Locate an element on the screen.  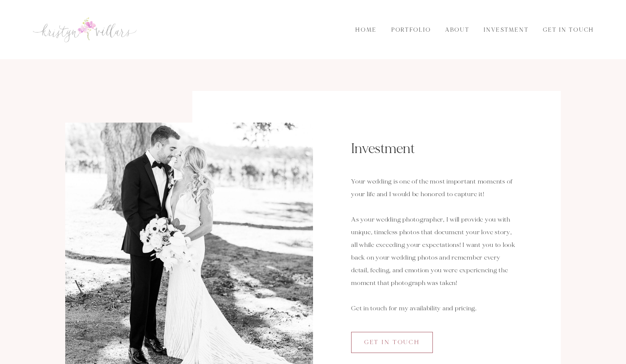
h2: Investment is located at coordinates (435, 149).